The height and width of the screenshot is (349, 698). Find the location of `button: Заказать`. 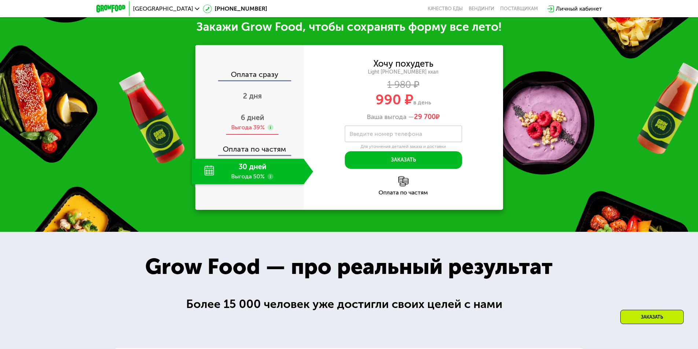

button: Заказать is located at coordinates (403, 160).